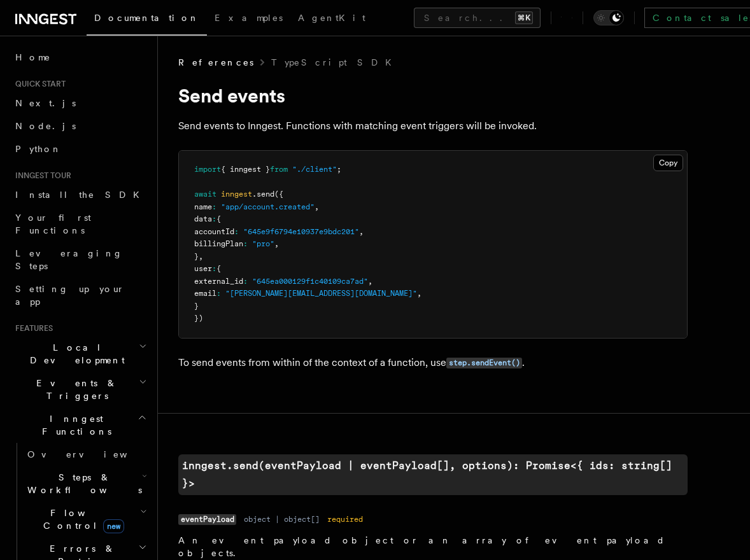 This screenshot has width=750, height=560. I want to click on a: Overview, so click(86, 454).